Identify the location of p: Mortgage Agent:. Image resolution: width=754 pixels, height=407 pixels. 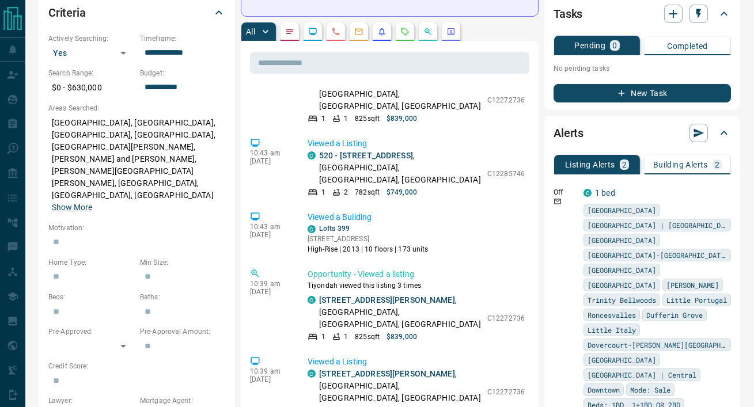
(183, 401).